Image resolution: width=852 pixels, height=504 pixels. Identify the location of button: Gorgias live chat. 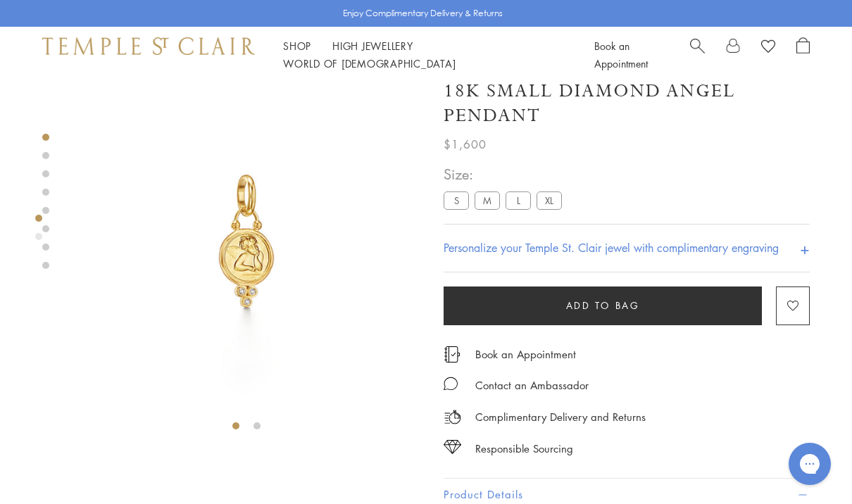
(28, 26).